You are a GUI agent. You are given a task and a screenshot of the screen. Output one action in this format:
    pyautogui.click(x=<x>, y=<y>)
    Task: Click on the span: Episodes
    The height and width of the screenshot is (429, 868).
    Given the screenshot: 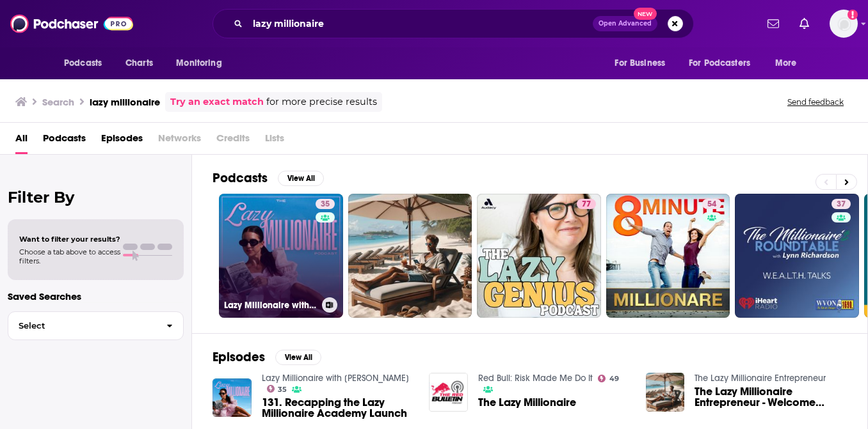 What is the action you would take?
    pyautogui.click(x=122, y=141)
    